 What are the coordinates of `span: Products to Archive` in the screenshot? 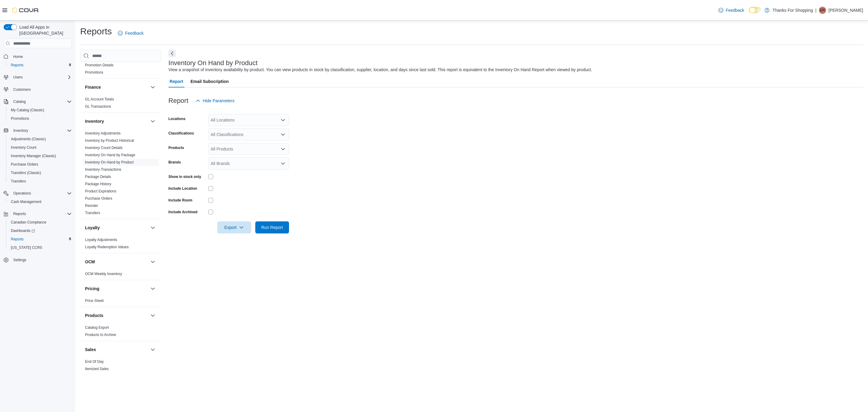 It's located at (100, 334).